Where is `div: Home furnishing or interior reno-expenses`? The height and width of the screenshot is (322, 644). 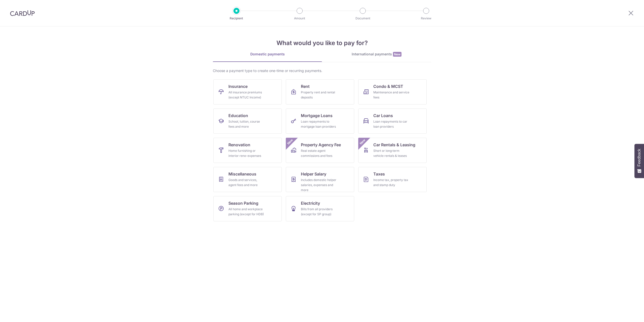
div: Home furnishing or interior reno-expenses is located at coordinates (246, 153).